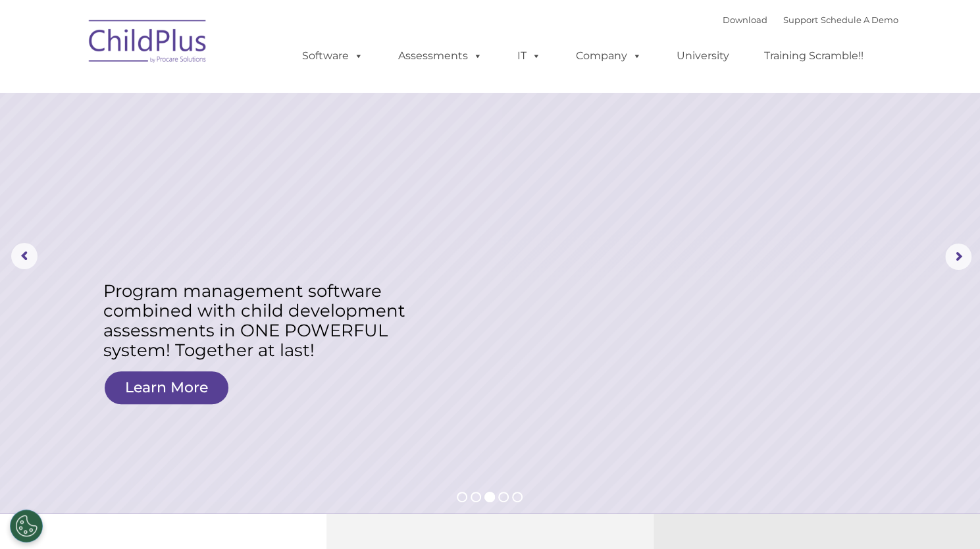  Describe the element at coordinates (166, 388) in the screenshot. I see `a: Learn More` at that location.